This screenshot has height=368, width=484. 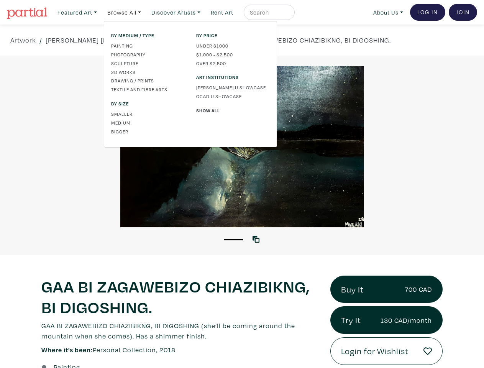 What do you see at coordinates (233, 46) in the screenshot?
I see `a: Under $1000` at bounding box center [233, 46].